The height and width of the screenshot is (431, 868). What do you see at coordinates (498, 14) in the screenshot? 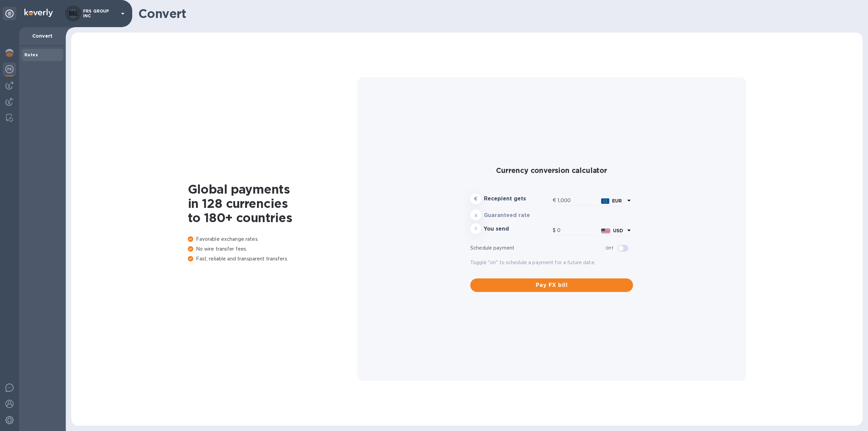
I see `h1: Convert` at bounding box center [498, 14].